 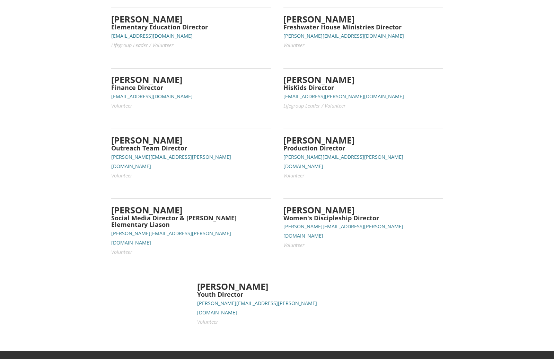 I want to click on h5: Finance Director, so click(x=191, y=88).